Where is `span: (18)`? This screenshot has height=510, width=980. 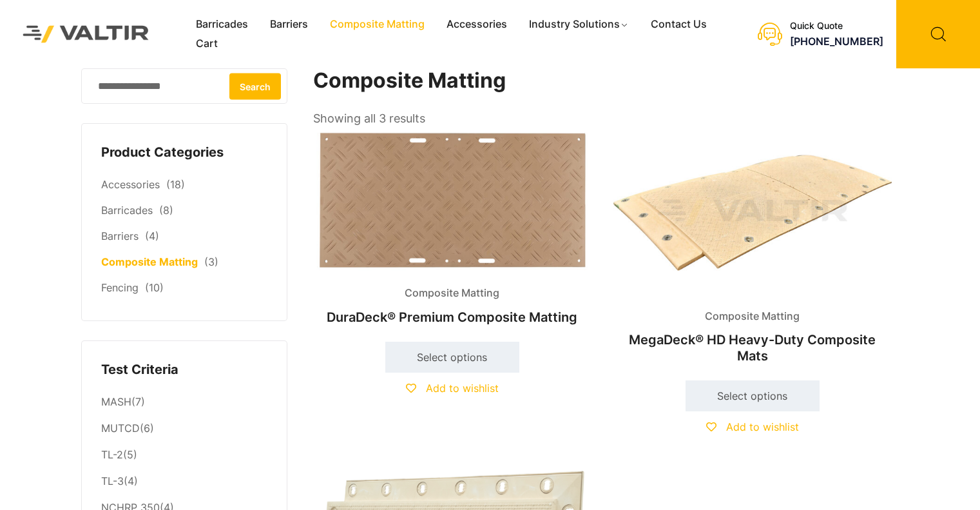
span: (18) is located at coordinates (175, 184).